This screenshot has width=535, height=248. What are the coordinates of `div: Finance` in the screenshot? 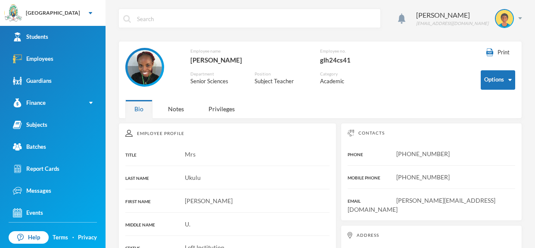 It's located at (29, 103).